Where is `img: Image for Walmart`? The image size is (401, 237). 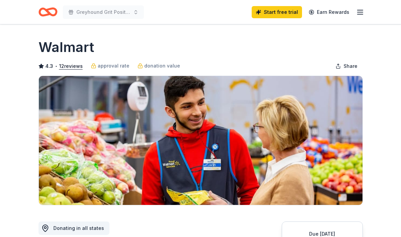
img: Image for Walmart is located at coordinates (201, 140).